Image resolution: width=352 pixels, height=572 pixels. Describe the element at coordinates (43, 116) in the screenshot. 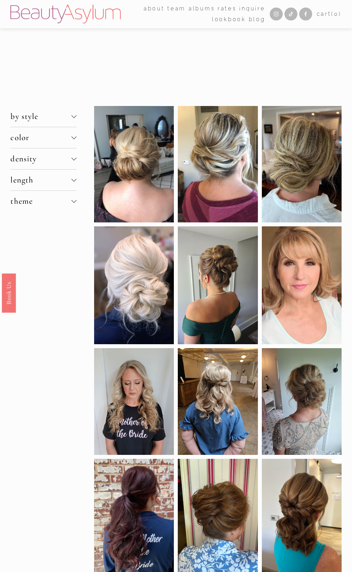

I see `button: by style` at that location.